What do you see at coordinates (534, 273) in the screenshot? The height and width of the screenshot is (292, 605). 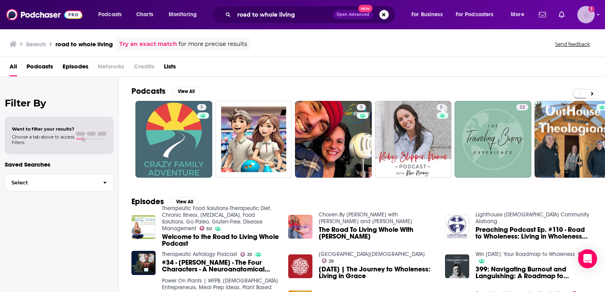 I see `span: 399: Navigating Burnout and Languishing: A Roadmap to Renewed Focus and Purpose by Living a Conse...` at bounding box center [534, 273].